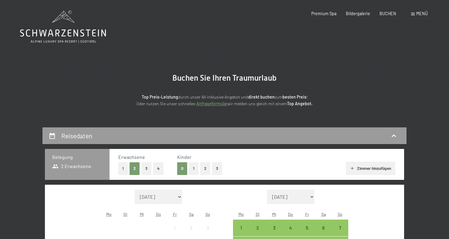 This screenshot has height=239, width=449. Describe the element at coordinates (77, 136) in the screenshot. I see `h2: Reisedaten` at that location.